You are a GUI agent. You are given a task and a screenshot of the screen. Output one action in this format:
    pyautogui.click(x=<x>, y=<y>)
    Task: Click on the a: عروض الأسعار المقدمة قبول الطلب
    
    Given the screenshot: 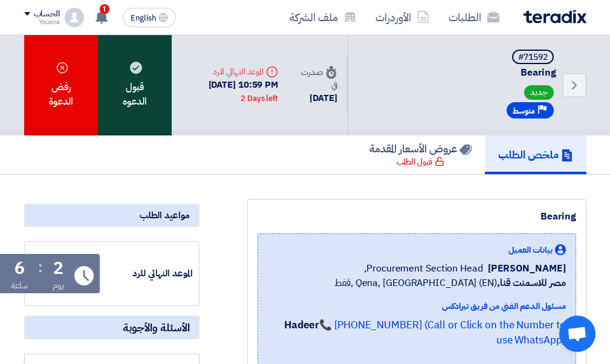 What is the action you would take?
    pyautogui.click(x=420, y=155)
    